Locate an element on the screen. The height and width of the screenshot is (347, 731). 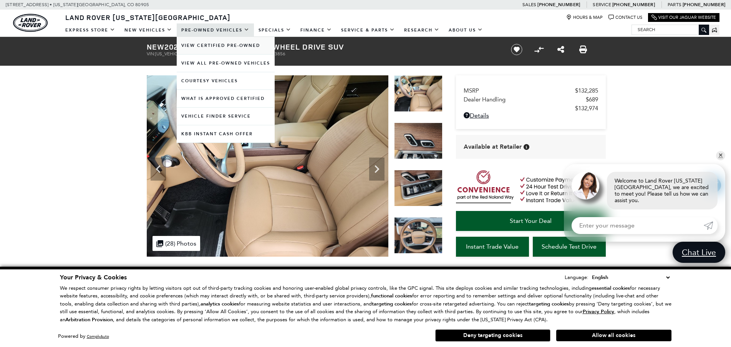
a: Specials is located at coordinates (274, 30).